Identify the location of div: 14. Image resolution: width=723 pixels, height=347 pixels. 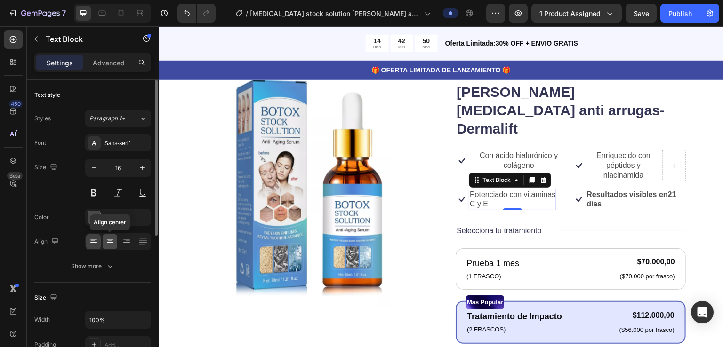
(218, 15).